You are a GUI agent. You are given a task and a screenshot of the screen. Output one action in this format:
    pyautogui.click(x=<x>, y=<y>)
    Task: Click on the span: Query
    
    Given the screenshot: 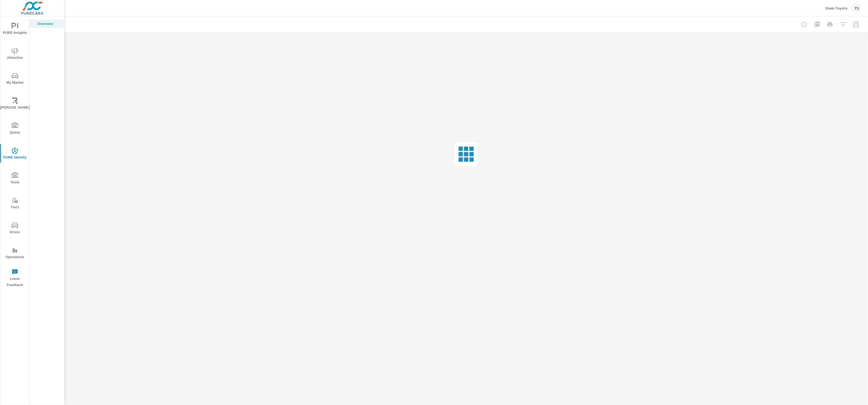 What is the action you would take?
    pyautogui.click(x=15, y=129)
    